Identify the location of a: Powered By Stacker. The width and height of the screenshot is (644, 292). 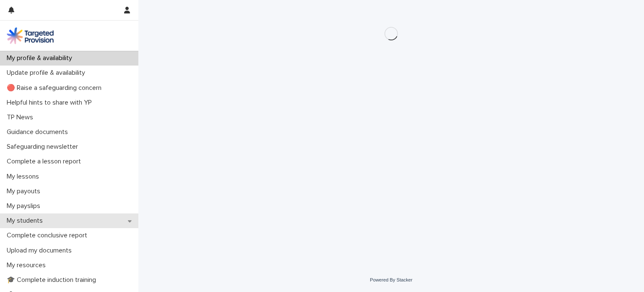
(391, 280).